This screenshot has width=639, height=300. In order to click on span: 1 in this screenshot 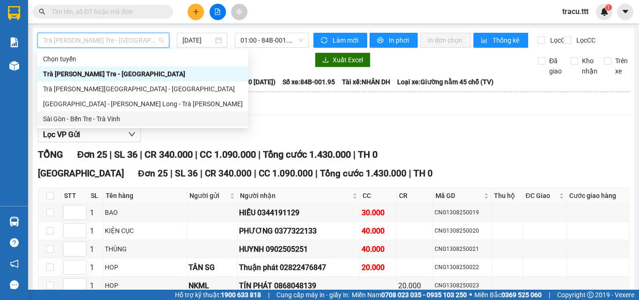, I will do `click(608, 7)`.